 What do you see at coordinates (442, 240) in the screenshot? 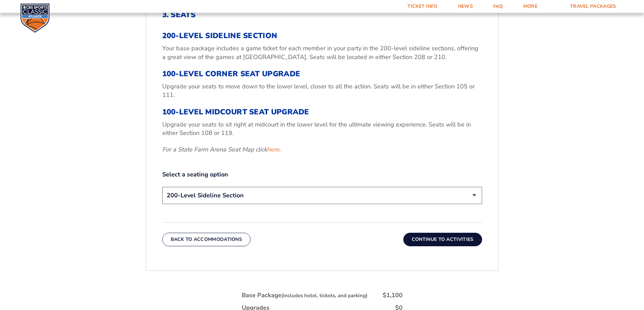
I see `button: Continue To Activities` at bounding box center [442, 240].